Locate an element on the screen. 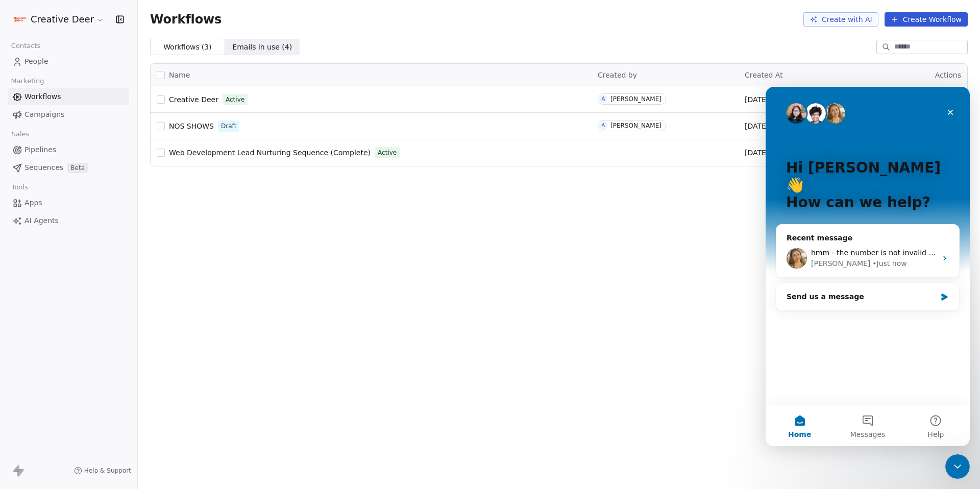 The width and height of the screenshot is (980, 489). a: People is located at coordinates (69, 61).